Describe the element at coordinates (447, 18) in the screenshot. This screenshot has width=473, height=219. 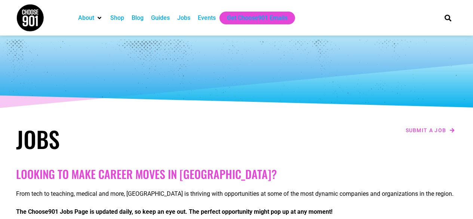
I see `div: Search` at that location.